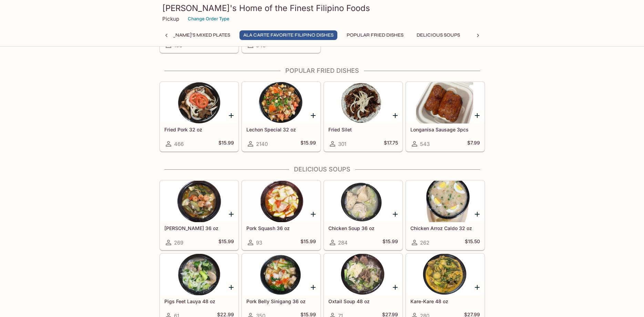 Image resolution: width=644 pixels, height=317 pixels. I want to click on button: Add Lechon Special 32 oz, so click(313, 115).